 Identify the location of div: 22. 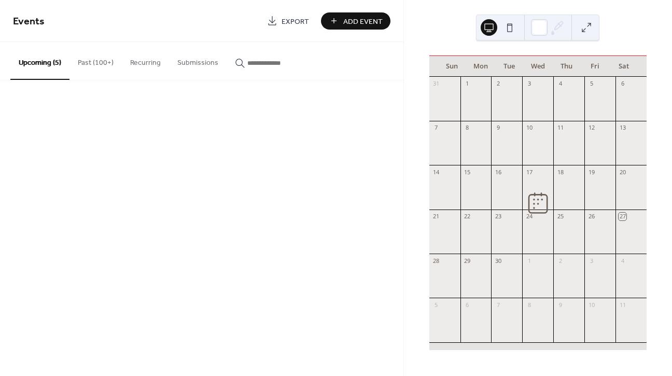
(467, 216).